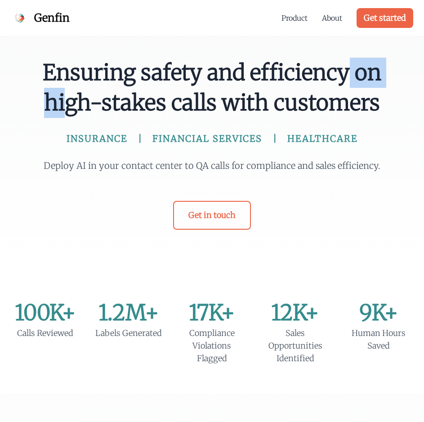 The image size is (424, 422). I want to click on div: Compliance Violations Flagged, so click(212, 346).